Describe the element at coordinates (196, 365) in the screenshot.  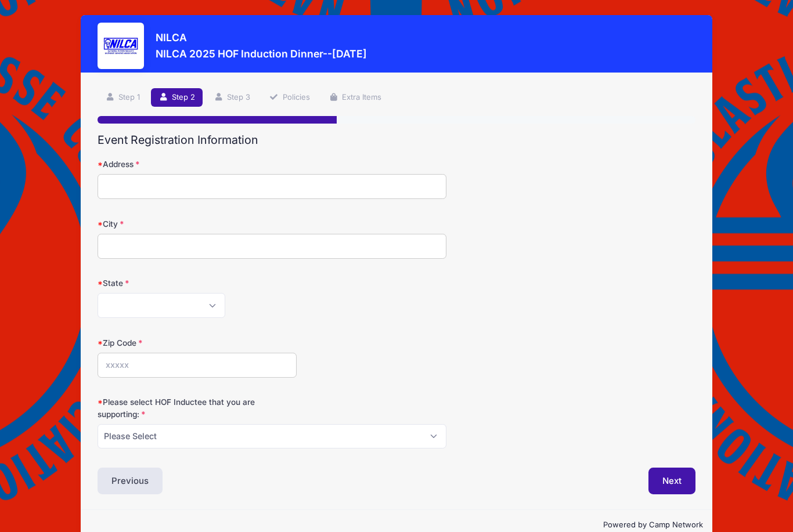
I see `input: xxxxx` at that location.